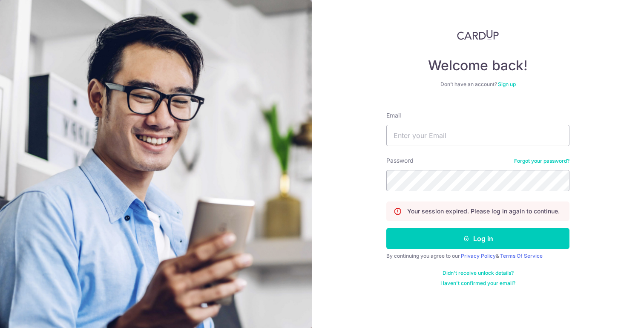 The image size is (644, 328). Describe the element at coordinates (400, 161) in the screenshot. I see `label: Password` at that location.